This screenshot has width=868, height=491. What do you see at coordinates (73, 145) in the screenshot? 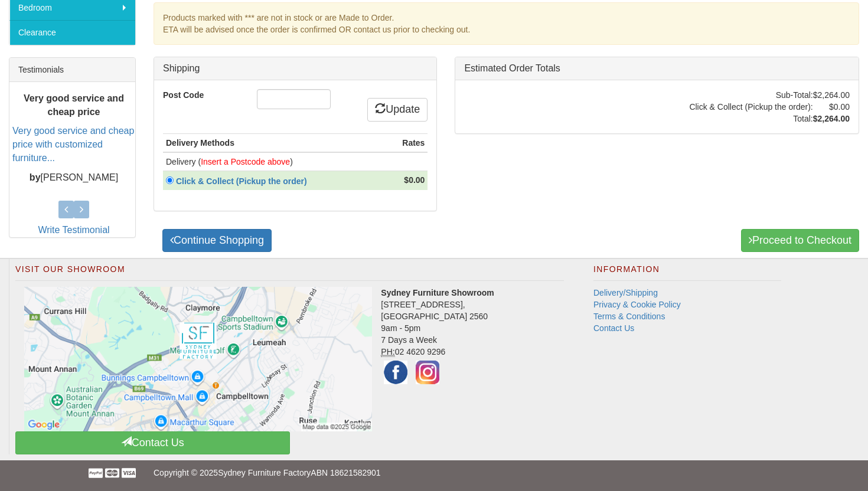
I see `a: Very good service and cheap price with customized furniture...` at bounding box center [73, 145].